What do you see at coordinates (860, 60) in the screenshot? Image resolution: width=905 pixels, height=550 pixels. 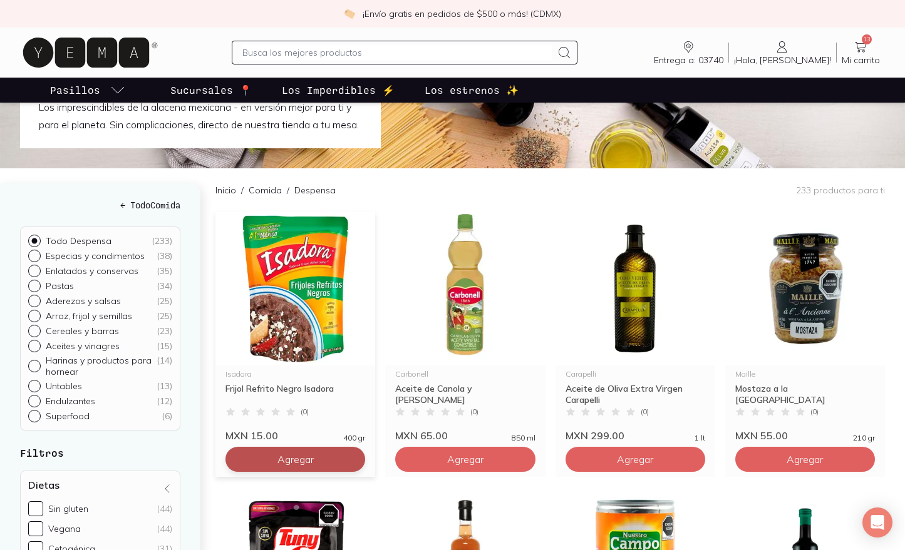 I see `span: Mi carrito` at bounding box center [860, 60].